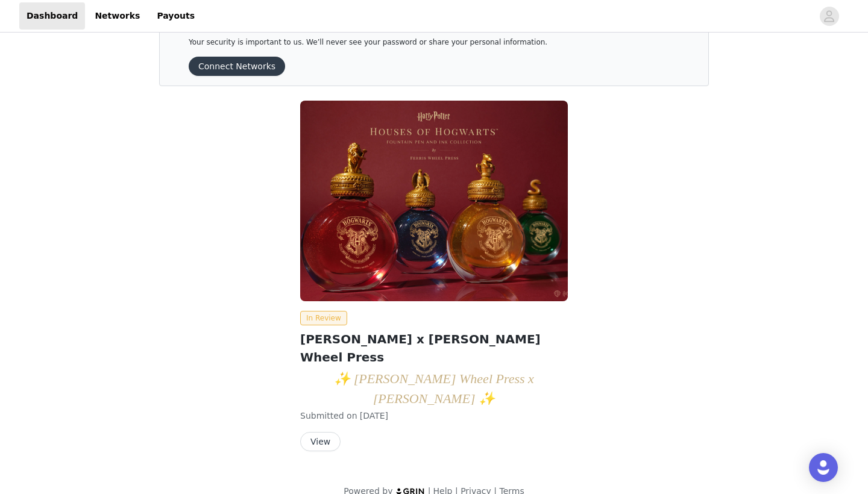  I want to click on img: Ferris Wheel Press (Intl), so click(434, 201).